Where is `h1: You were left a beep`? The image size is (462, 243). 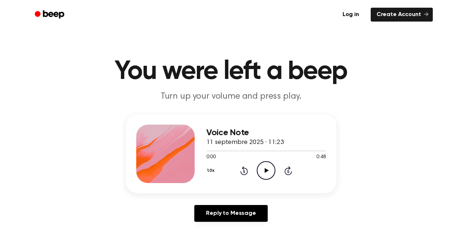 h1: You were left a beep is located at coordinates (231, 72).